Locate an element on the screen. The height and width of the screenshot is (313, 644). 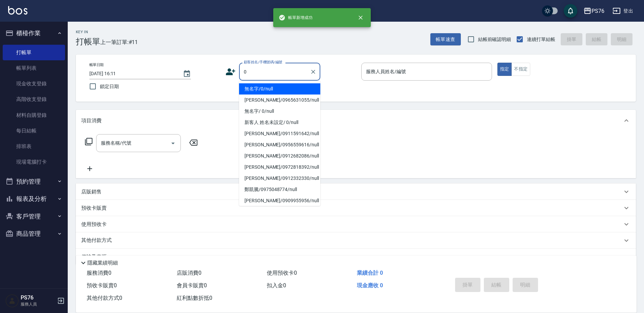
span: 會員卡販賣 0 is located at coordinates (192, 285).